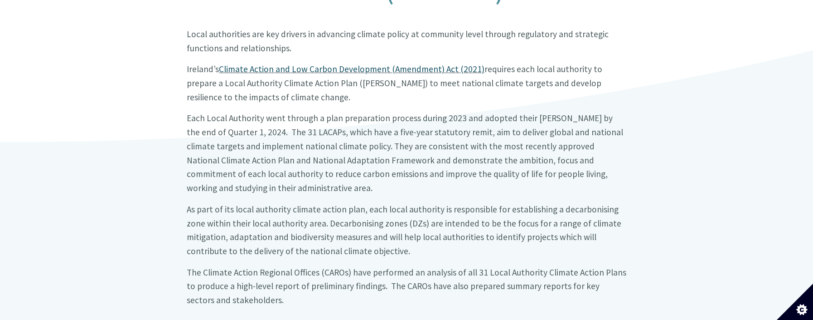 This screenshot has height=320, width=813. I want to click on big: Each Local Authority went through a plan preparation process during 2023 and adopted their [PERSO..., so click(405, 153).